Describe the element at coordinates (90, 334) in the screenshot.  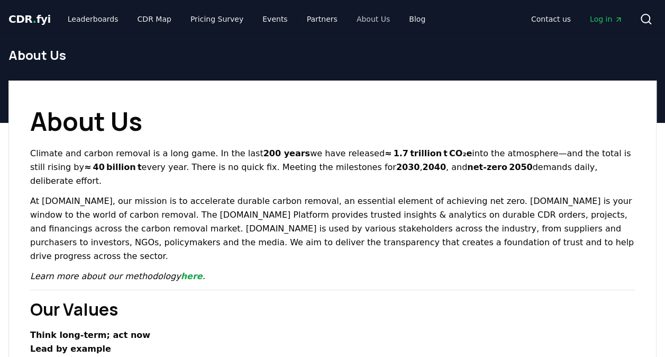
I see `strong: Think long‑term; act now` at that location.